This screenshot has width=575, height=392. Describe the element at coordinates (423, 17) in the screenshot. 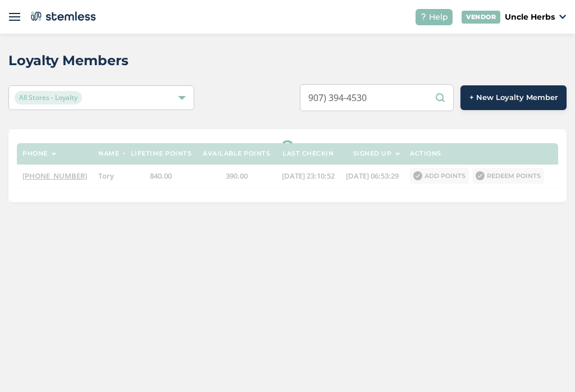

I see `img: icon-help-white-03924b79.svg` at that location.